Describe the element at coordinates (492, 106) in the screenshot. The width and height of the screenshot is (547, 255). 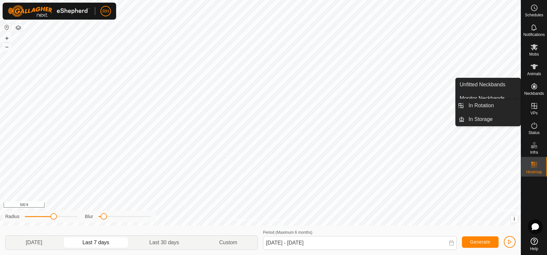
I see `a: In Rotation` at that location.